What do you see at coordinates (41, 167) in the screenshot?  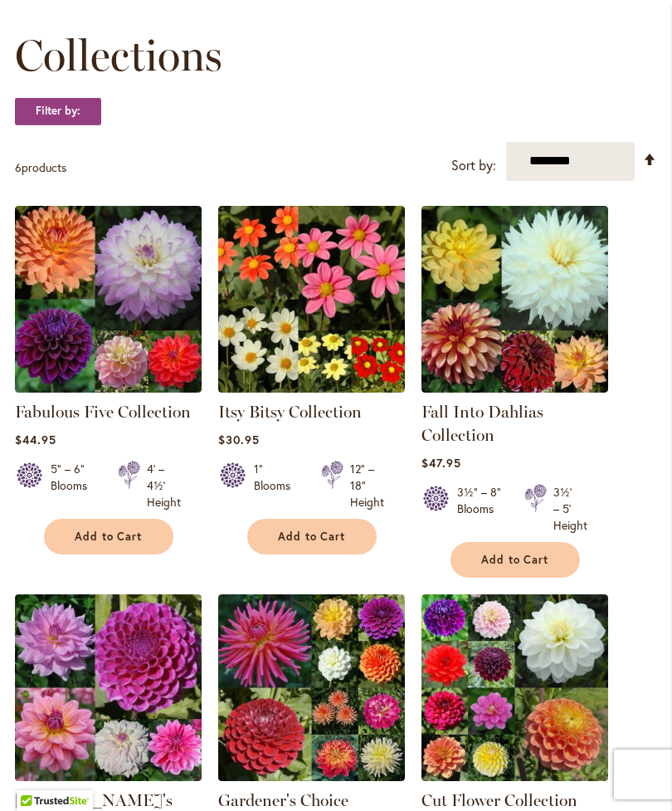 I see `p: products` at bounding box center [41, 167].